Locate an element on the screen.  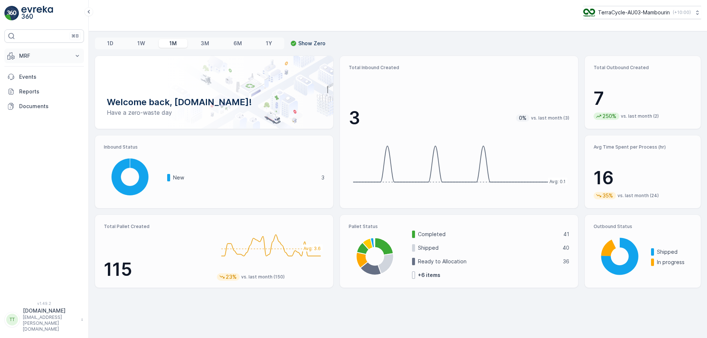
p: 115 is located at coordinates (157, 270).